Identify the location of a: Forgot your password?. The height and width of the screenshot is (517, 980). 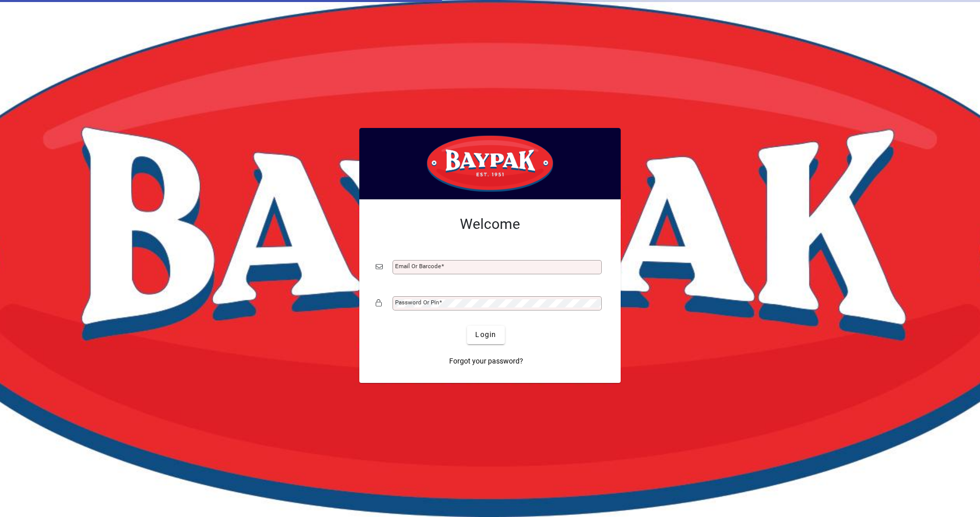
(486, 361).